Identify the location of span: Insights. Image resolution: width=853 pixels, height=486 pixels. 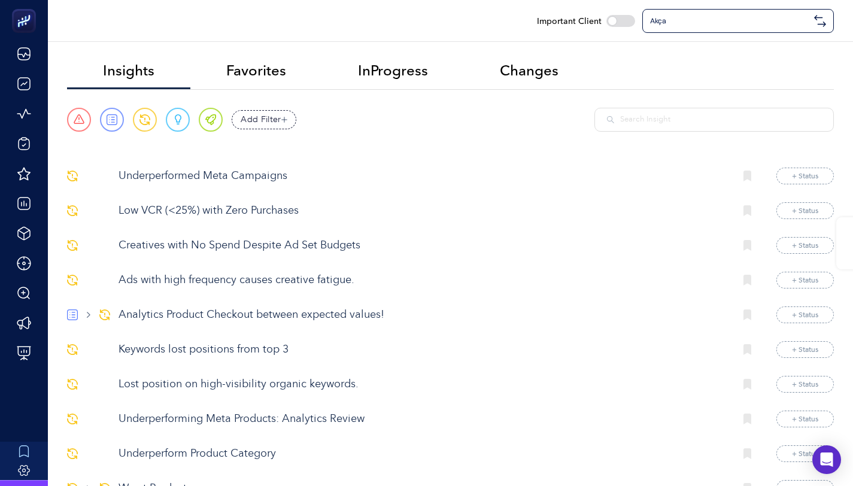
(129, 71).